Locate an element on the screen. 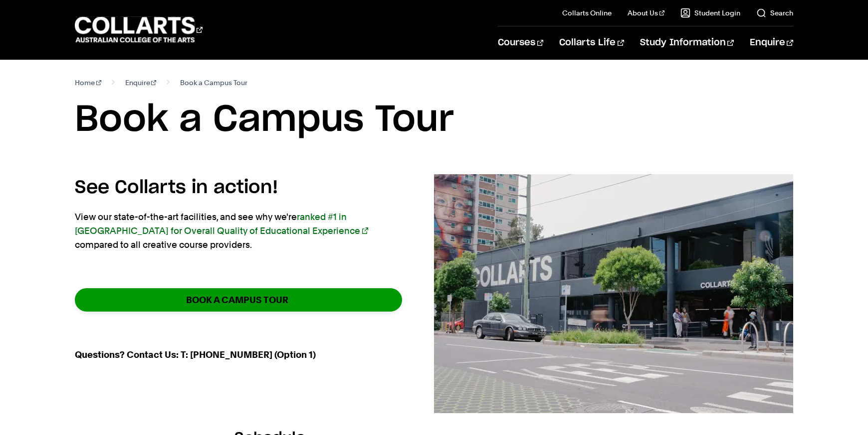 Image resolution: width=868 pixels, height=435 pixels. a: Home is located at coordinates (87, 83).